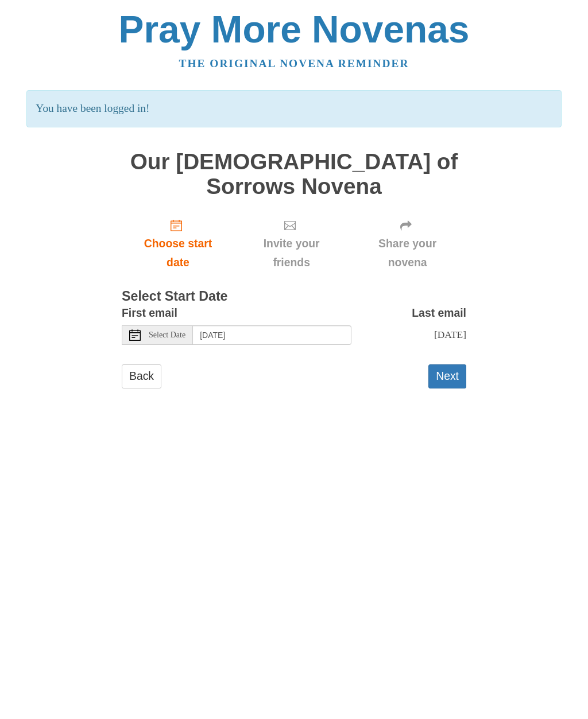 This screenshot has height=719, width=588. What do you see at coordinates (439, 313) in the screenshot?
I see `label: Last email` at bounding box center [439, 313].